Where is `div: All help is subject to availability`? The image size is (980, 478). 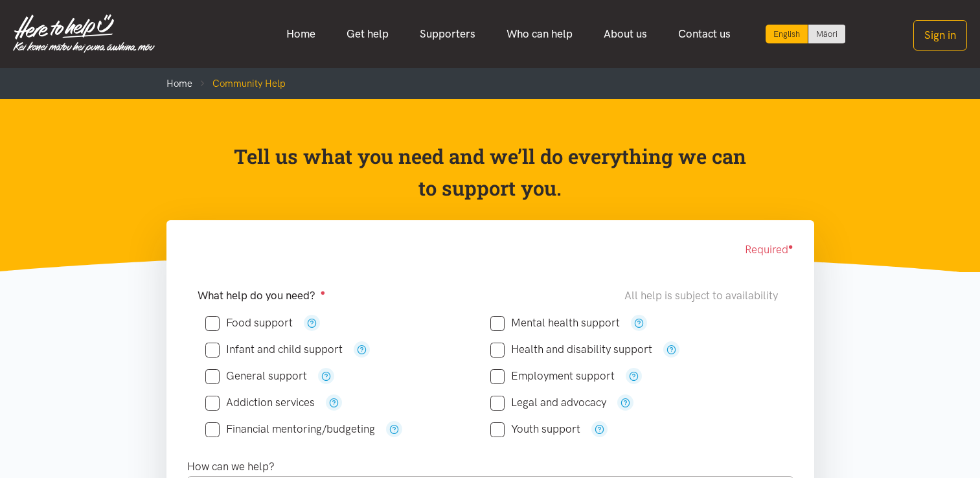 div: All help is subject to availability is located at coordinates (704, 295).